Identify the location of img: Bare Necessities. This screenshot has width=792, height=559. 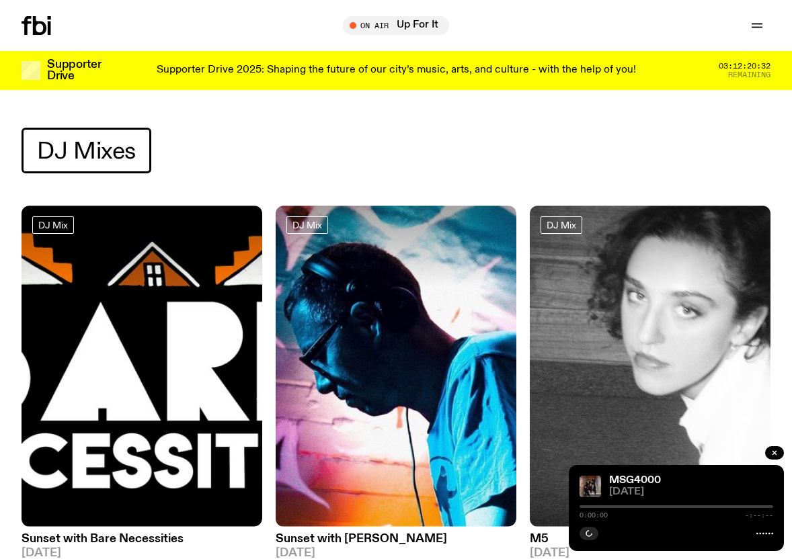
(142, 366).